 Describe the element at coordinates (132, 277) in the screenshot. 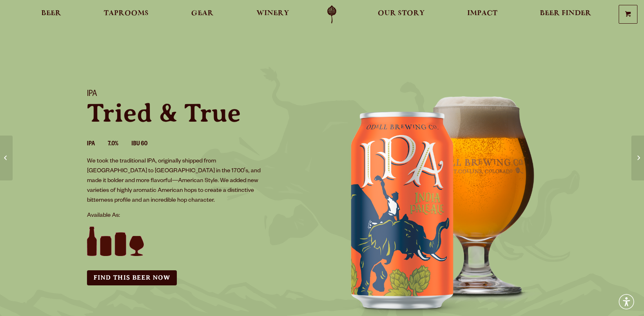

I see `a: Find this Beer Now` at that location.